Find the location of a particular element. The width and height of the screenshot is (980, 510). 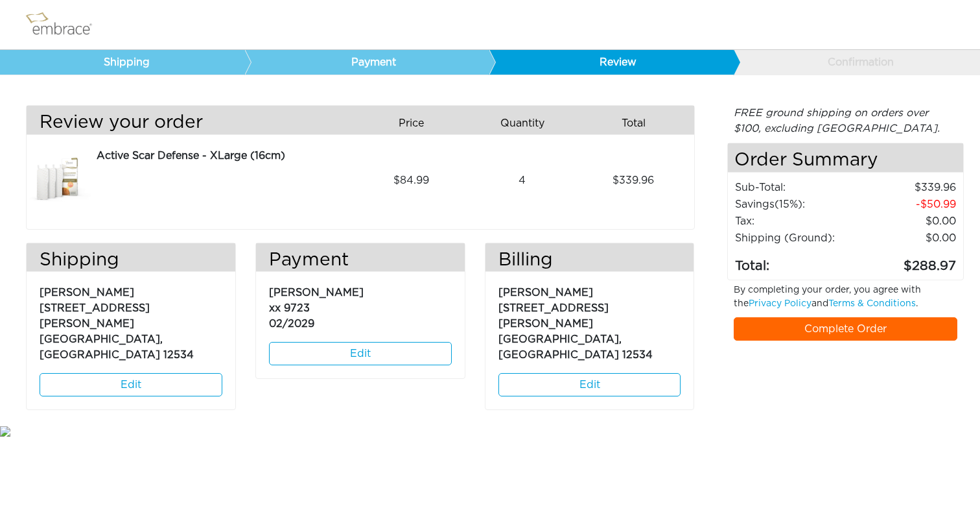

td: Savings : is located at coordinates (795, 204).